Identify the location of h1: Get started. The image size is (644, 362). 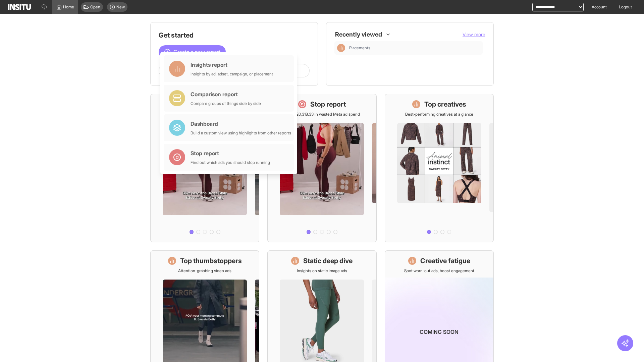
(234, 35).